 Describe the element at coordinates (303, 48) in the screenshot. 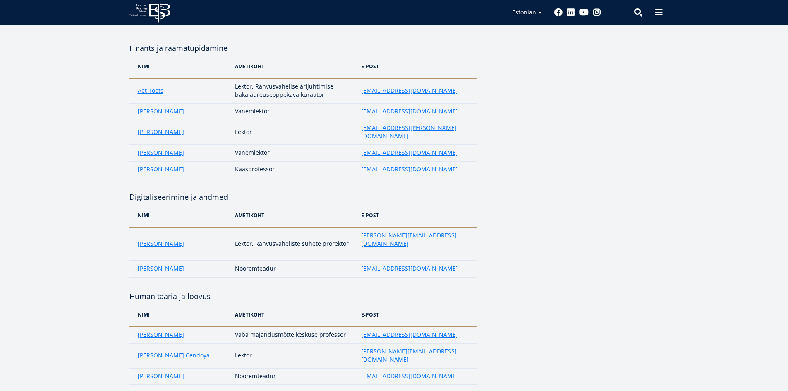

I see `h4: Finants ja raamatupidamine` at that location.